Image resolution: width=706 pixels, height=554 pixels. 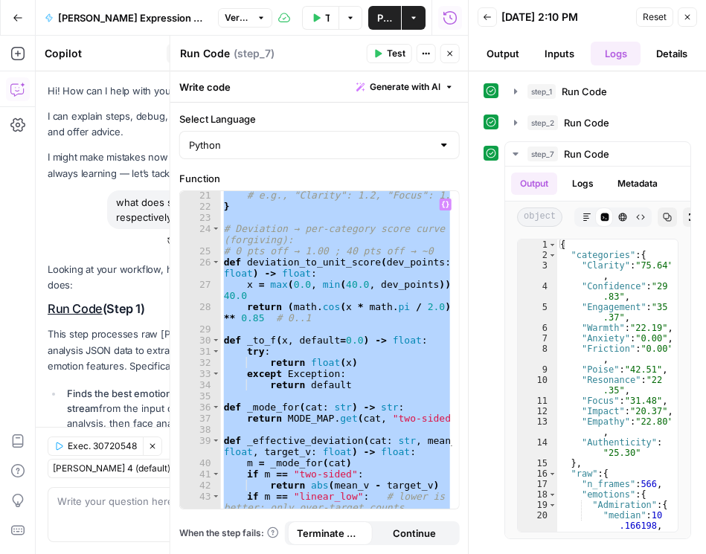 What do you see at coordinates (537, 505) in the screenshot?
I see `div: 19` at bounding box center [537, 505].